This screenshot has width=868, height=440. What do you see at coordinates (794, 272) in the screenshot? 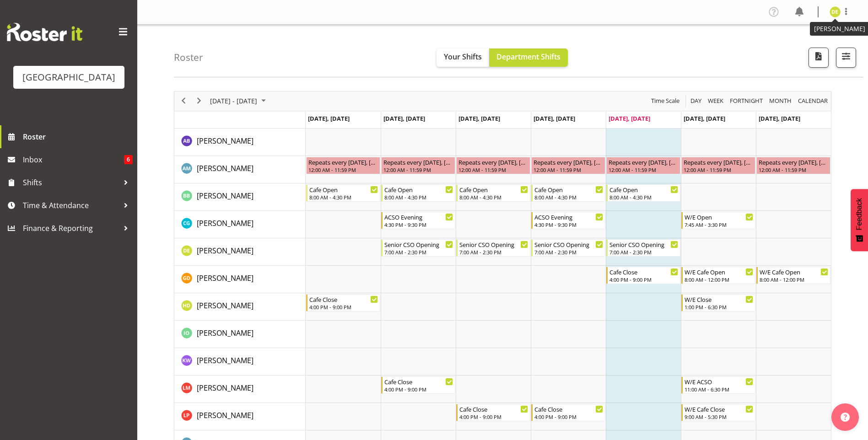
I see `div: W/E Cafe Open` at bounding box center [794, 272].